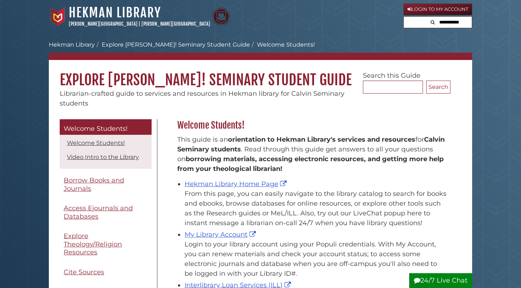 The image size is (521, 288). What do you see at coordinates (58, 17) in the screenshot?
I see `img: Calvin University` at bounding box center [58, 17].